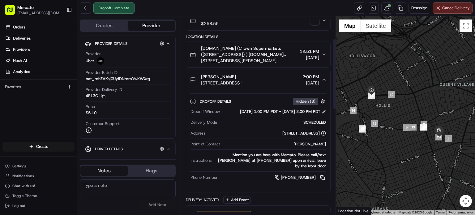 The height and width of the screenshot is (215, 475). Describe the element at coordinates (128, 43) in the screenshot. I see `button: Provider Details` at that location.